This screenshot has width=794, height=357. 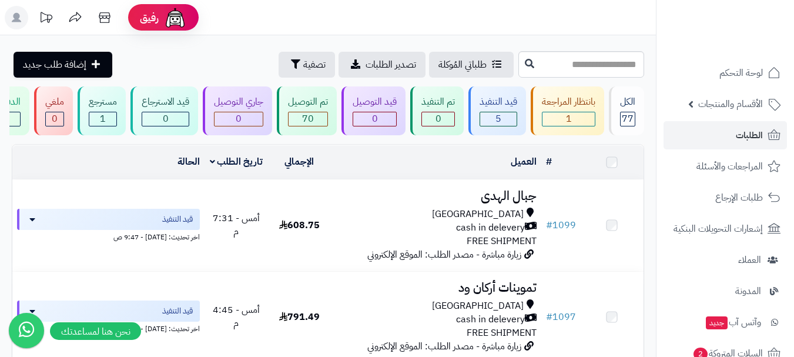 What do you see at coordinates (63, 65) in the screenshot?
I see `a: إضافة طلب جديد` at bounding box center [63, 65].